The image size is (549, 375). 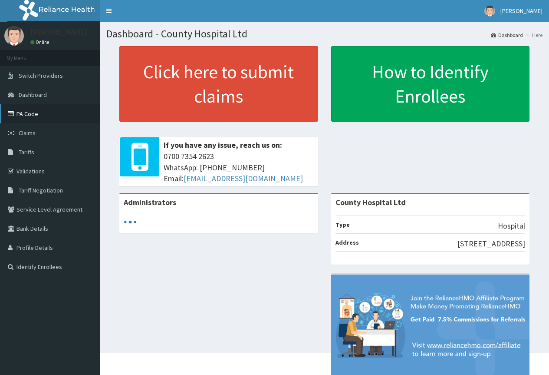 What do you see at coordinates (347, 242) in the screenshot?
I see `b: Address` at bounding box center [347, 242].